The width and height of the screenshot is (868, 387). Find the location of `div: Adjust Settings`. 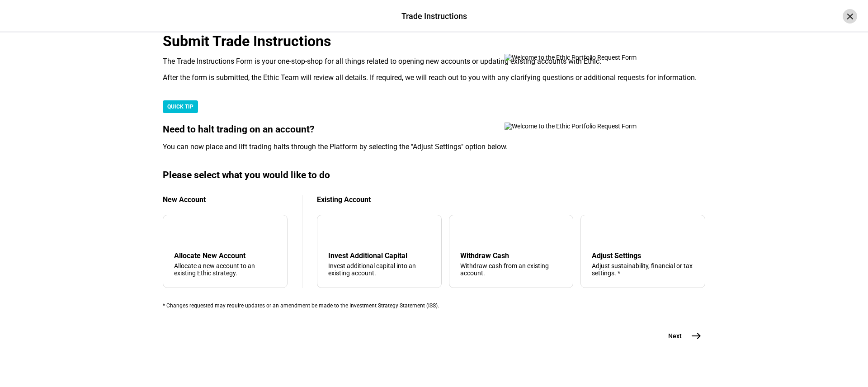

div: Adjust Settings is located at coordinates (642, 255).